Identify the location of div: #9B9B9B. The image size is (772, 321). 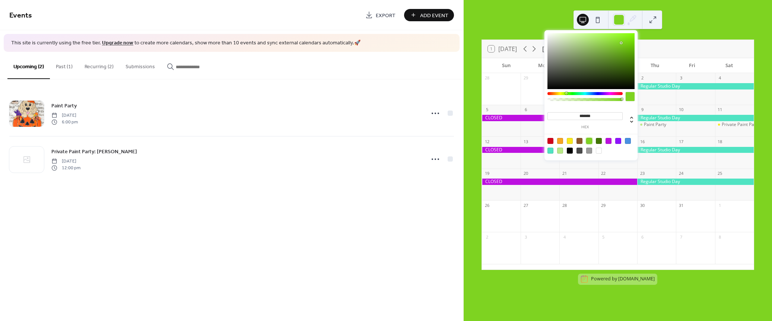
(589, 150).